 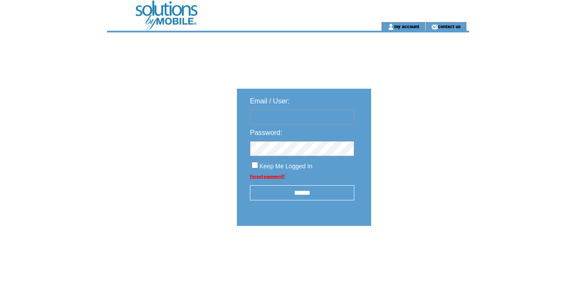 I want to click on span: Email / User:, so click(x=270, y=101).